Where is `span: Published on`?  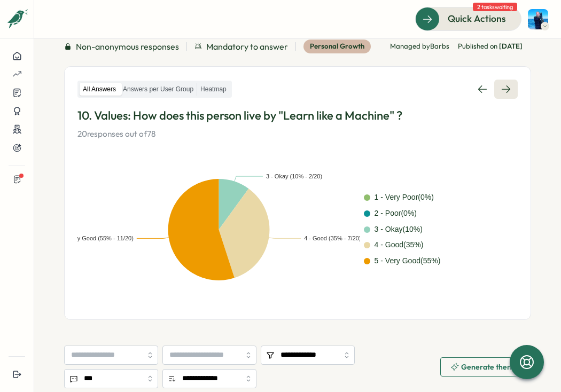
span: Published on is located at coordinates (490, 46).